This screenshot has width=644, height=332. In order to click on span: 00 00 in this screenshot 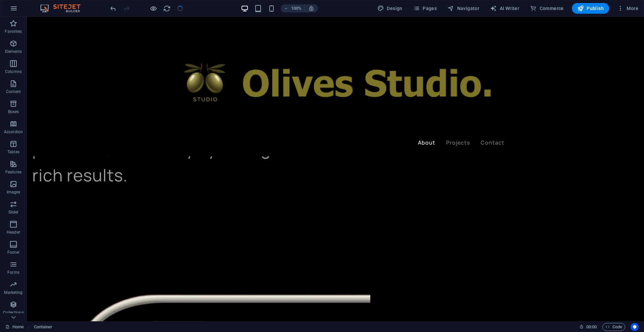, I will do `click(591, 327)`.